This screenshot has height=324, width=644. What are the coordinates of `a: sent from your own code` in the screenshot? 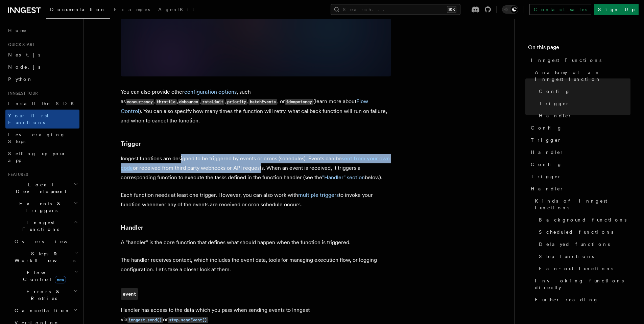 It's located at (255, 163).